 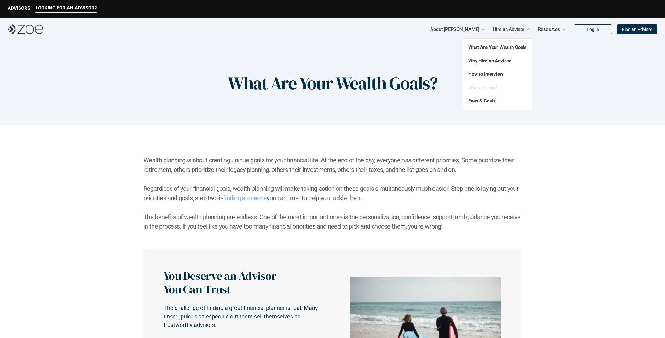 What do you see at coordinates (638, 29) in the screenshot?
I see `a: Find an Advisor` at bounding box center [638, 29].